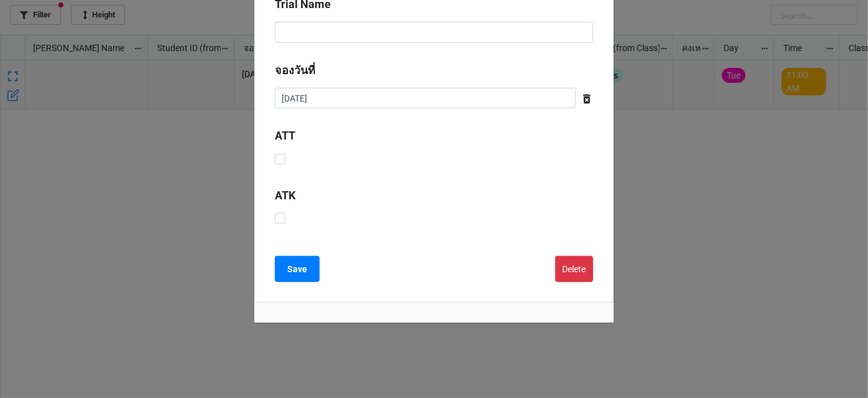  I want to click on b: Save, so click(297, 269).